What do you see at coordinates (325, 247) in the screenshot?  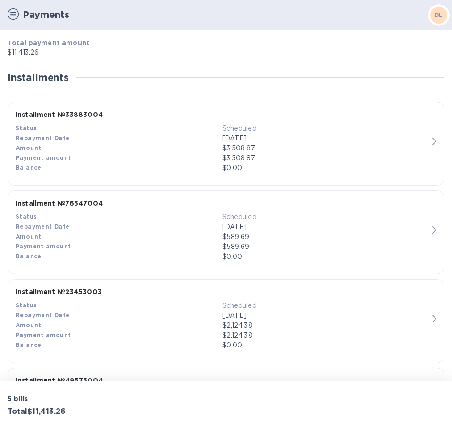 I see `p: $589.69` at bounding box center [325, 247].